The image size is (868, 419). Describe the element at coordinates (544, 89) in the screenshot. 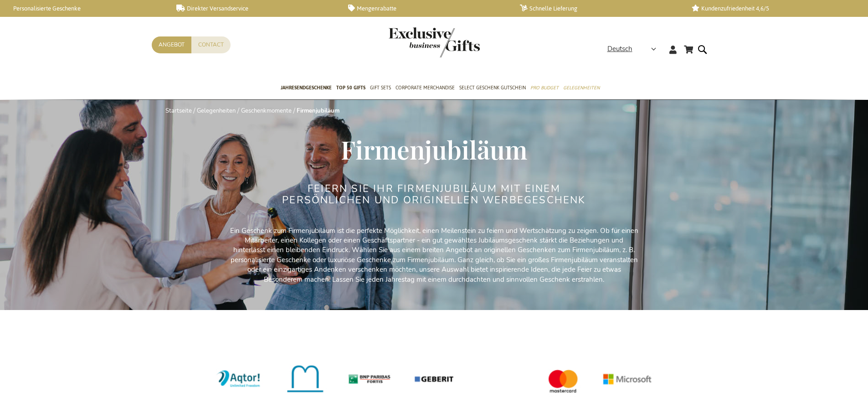

I see `a: Pro Budget` at that location.